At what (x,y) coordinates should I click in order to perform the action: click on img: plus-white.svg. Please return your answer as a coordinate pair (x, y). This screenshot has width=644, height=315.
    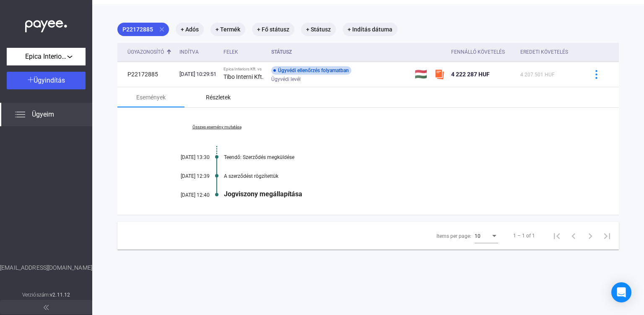
    Looking at the image, I should click on (31, 80).